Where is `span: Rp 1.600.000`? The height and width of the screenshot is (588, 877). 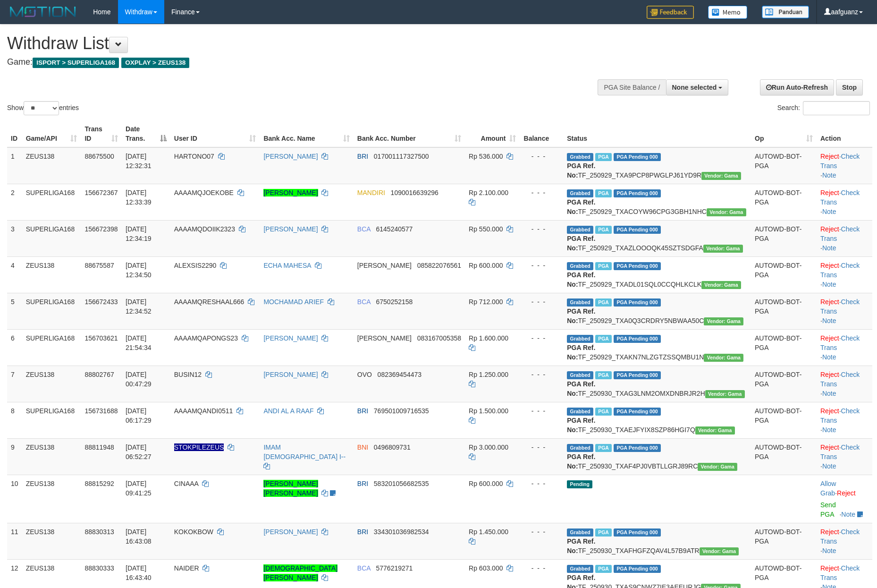 span: Rp 1.600.000 is located at coordinates (489, 338).